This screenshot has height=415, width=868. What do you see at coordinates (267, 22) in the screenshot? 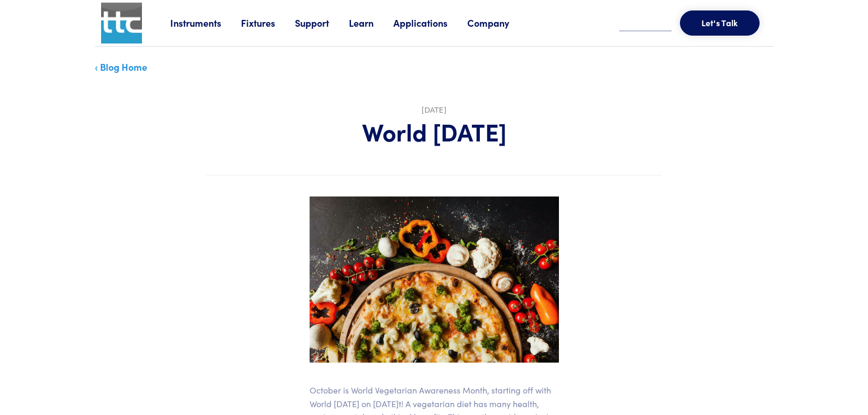
I see `a: Fixtures` at bounding box center [267, 22].